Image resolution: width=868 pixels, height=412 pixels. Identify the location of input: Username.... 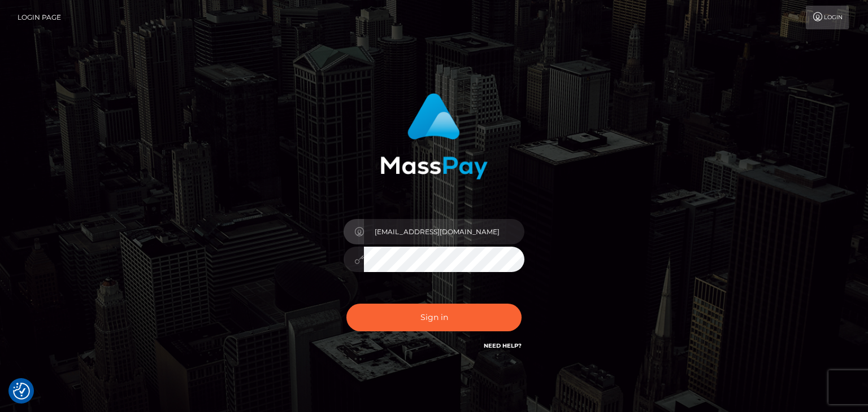
(444, 231).